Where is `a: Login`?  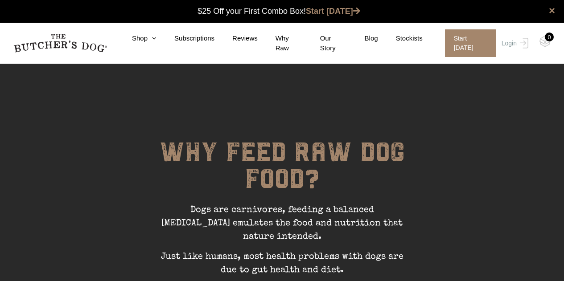
a: Login is located at coordinates (513, 43).